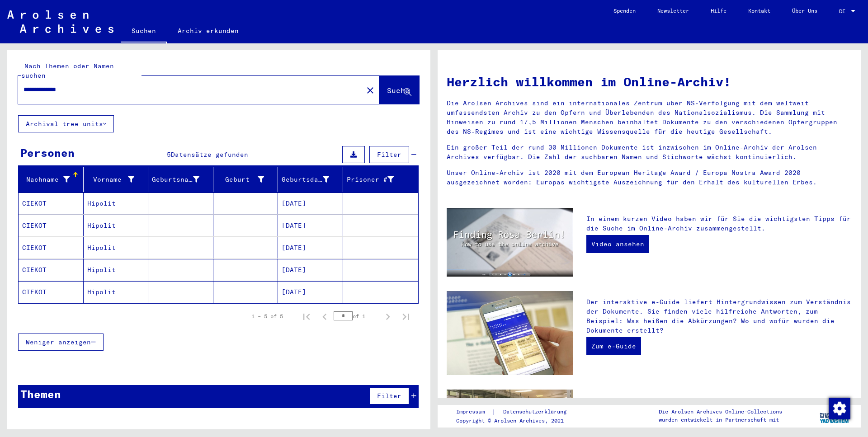 The height and width of the screenshot is (437, 868). I want to click on button: First page, so click(307, 317).